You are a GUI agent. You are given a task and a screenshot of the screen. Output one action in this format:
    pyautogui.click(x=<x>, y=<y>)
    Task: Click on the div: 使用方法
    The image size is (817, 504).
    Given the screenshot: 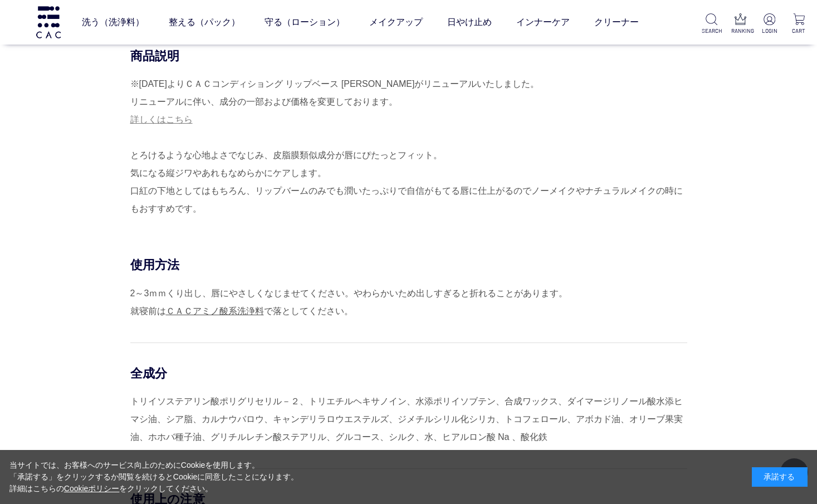 What is the action you would take?
    pyautogui.click(x=409, y=264)
    